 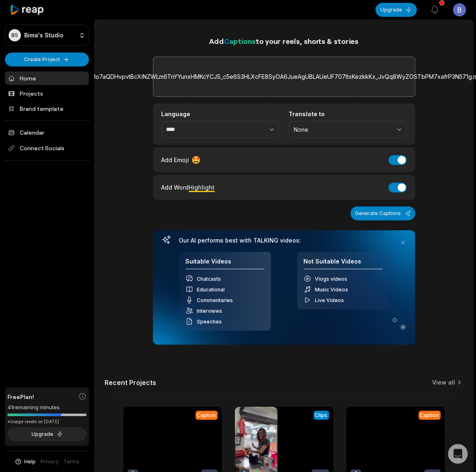 What do you see at coordinates (332, 290) in the screenshot?
I see `span: Music Videos` at bounding box center [332, 290].